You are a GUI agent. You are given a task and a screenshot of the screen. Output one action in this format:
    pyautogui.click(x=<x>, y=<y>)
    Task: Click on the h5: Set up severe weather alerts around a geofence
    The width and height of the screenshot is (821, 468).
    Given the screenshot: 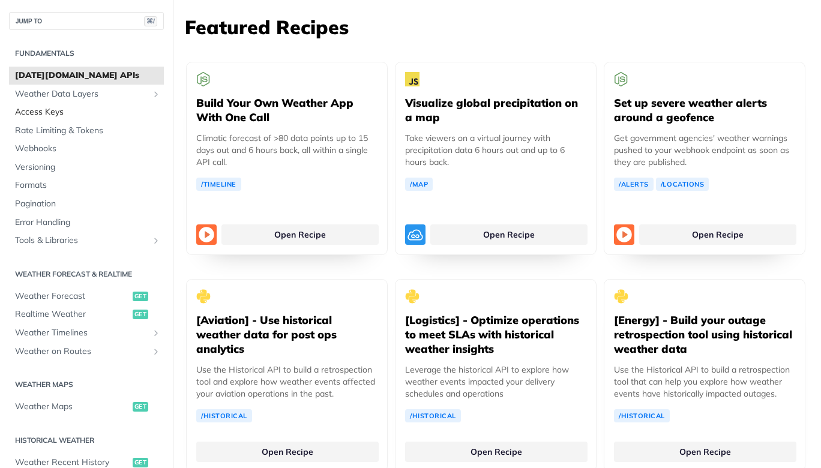 What is the action you would take?
    pyautogui.click(x=705, y=110)
    